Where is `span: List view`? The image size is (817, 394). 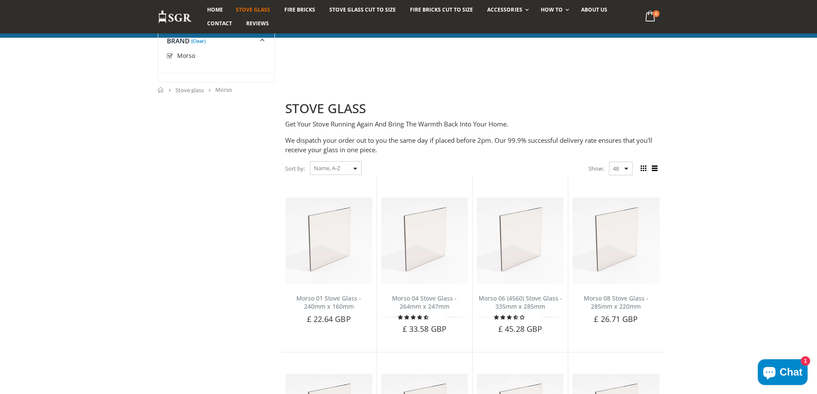
span: List view is located at coordinates (655, 169).